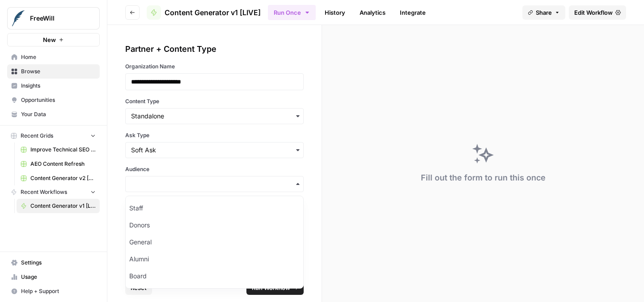  I want to click on label: Organization Name, so click(214, 67).